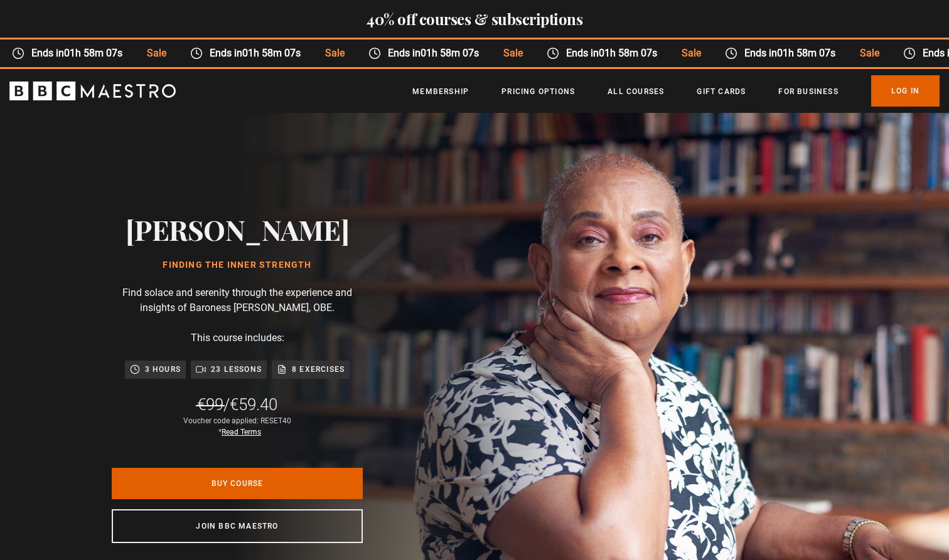 The width and height of the screenshot is (949, 560). I want to click on a: Read Terms, so click(241, 432).